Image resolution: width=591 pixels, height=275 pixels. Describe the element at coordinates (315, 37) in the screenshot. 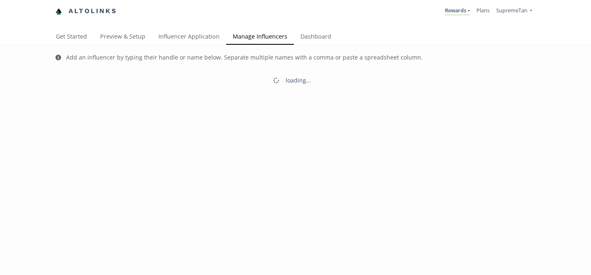

I see `a: Dashboard` at that location.